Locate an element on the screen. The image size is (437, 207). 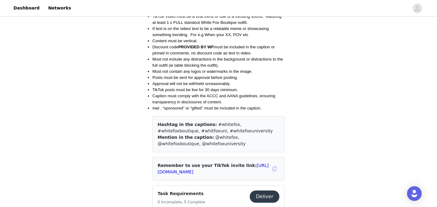
button: Deliver is located at coordinates (264, 197).